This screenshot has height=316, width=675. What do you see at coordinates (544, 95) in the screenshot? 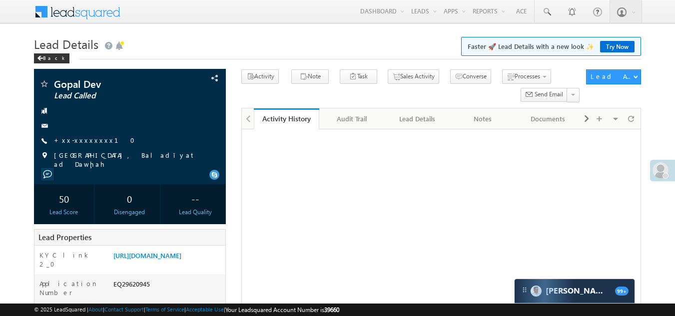
I see `button: Send Email` at bounding box center [544, 95].